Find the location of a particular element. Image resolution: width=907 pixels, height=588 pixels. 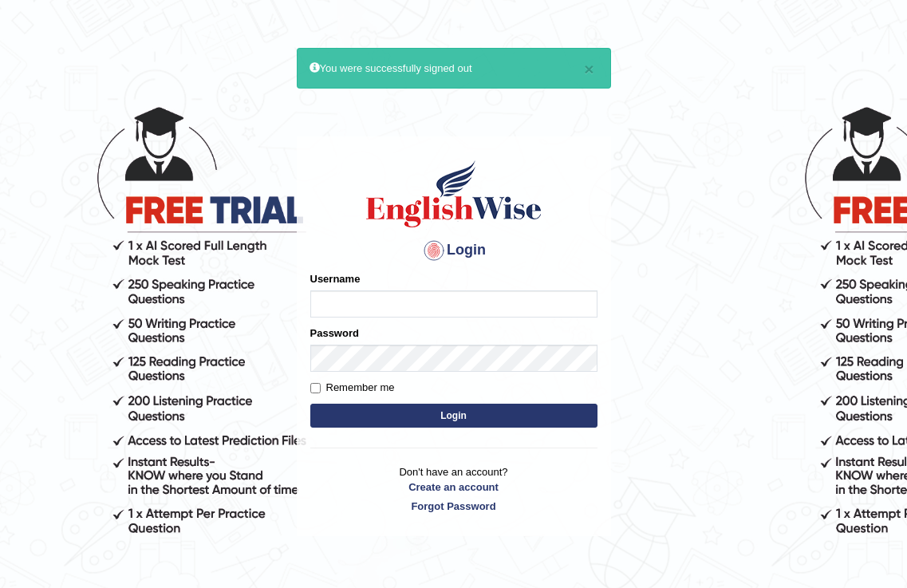

input: Remember me is located at coordinates (315, 387).